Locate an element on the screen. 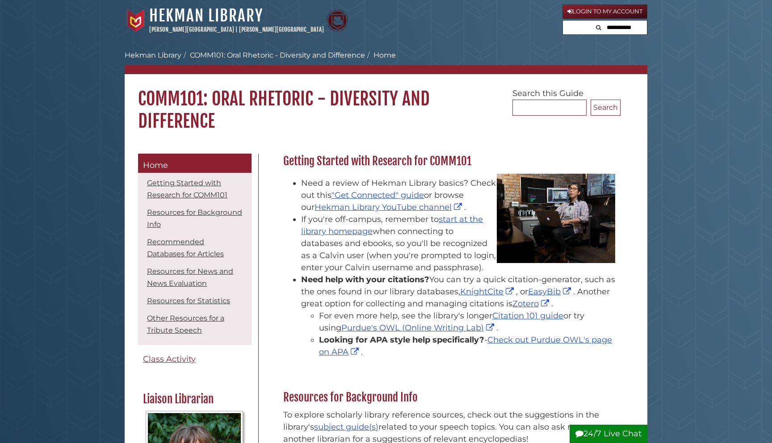  img: Calvin University is located at coordinates (136, 21).